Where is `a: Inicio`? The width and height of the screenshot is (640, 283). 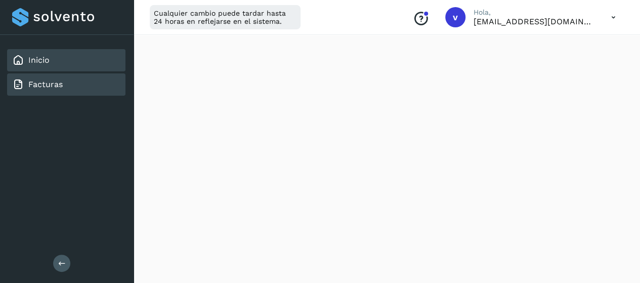
a: Inicio is located at coordinates (39, 60).